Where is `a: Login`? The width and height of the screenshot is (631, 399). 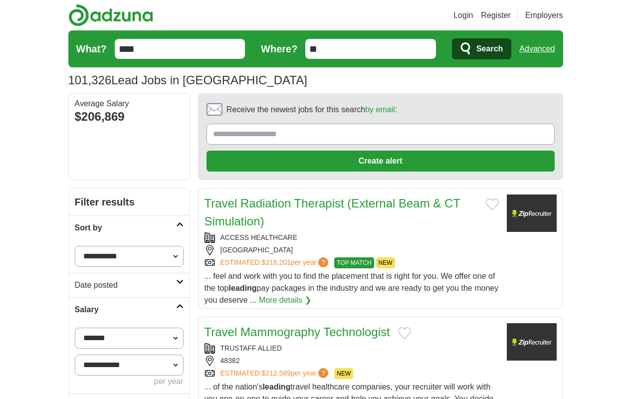 a: Login is located at coordinates (463, 15).